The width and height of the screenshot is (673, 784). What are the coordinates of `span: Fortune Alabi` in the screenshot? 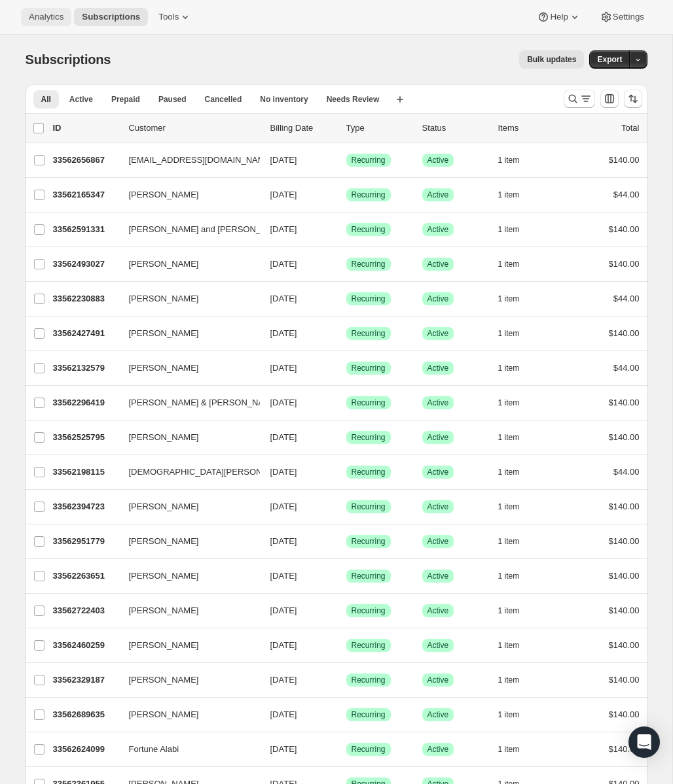 It's located at (154, 750).